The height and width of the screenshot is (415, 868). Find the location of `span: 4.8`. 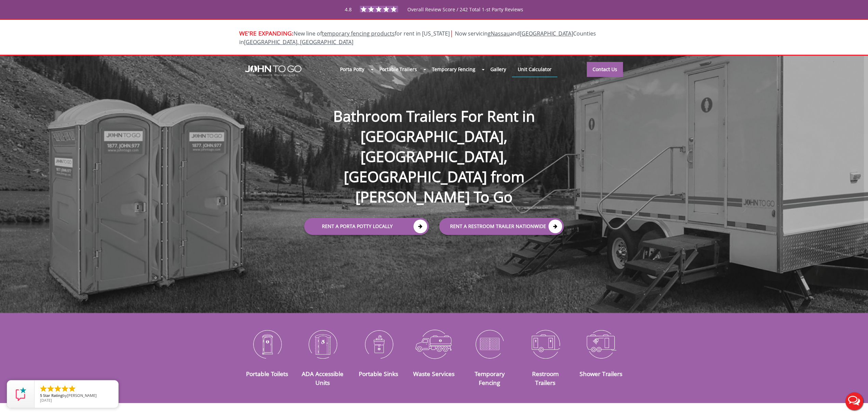

span: 4.8 is located at coordinates (348, 10).